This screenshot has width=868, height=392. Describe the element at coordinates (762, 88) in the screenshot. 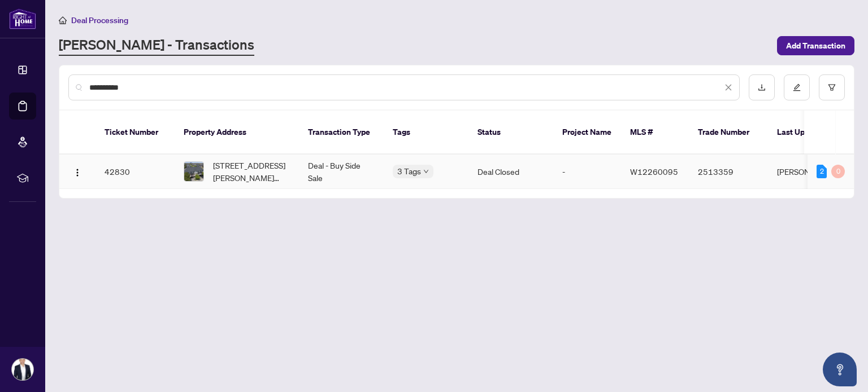

I see `span: download` at that location.